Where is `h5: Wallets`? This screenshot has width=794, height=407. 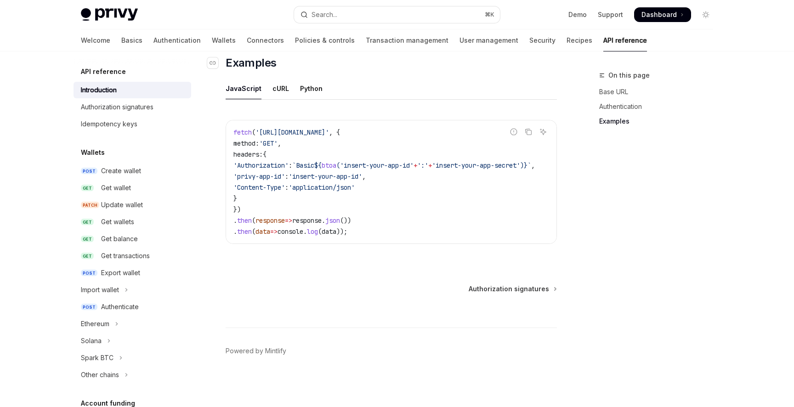 h5: Wallets is located at coordinates (93, 153).